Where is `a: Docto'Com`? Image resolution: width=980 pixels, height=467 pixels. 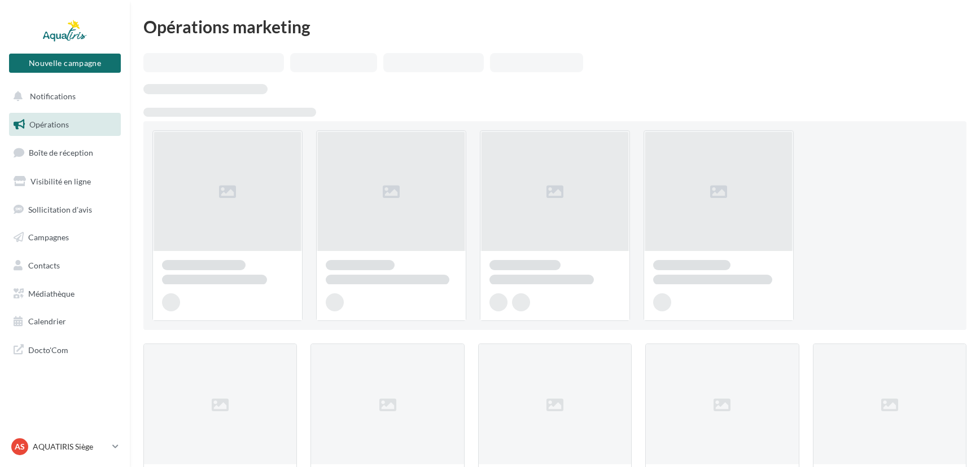 a: Docto'Com is located at coordinates (65, 350).